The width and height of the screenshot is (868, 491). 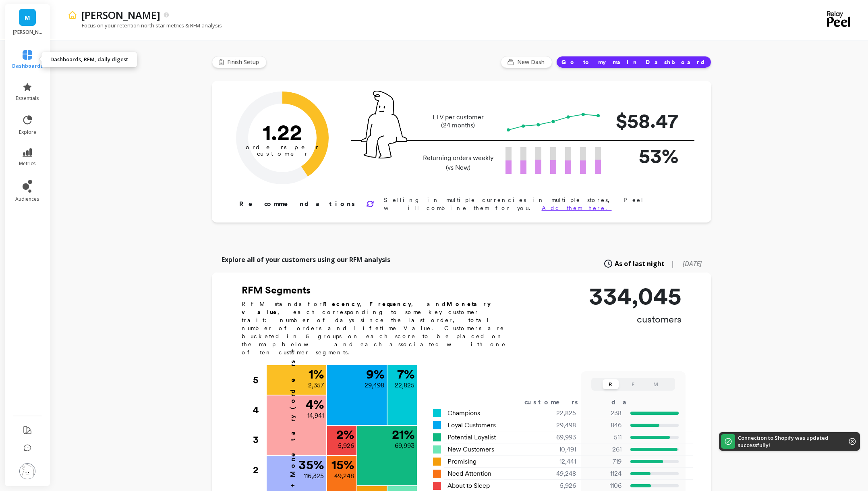 I want to click on p: 9 %, so click(x=375, y=374).